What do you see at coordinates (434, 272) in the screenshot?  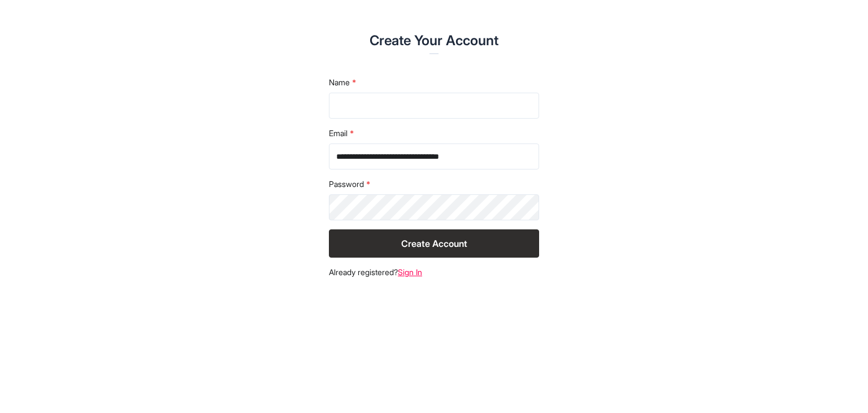 I see `footer: Already registered?` at bounding box center [434, 272].